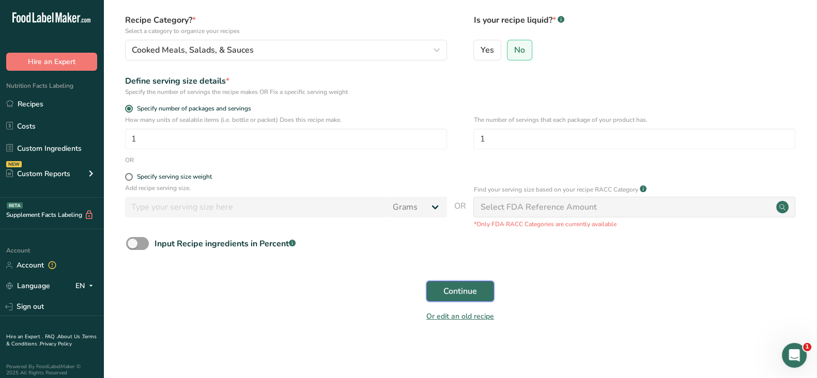  What do you see at coordinates (286, 188) in the screenshot?
I see `p: Add recipe serving size.` at bounding box center [286, 188].